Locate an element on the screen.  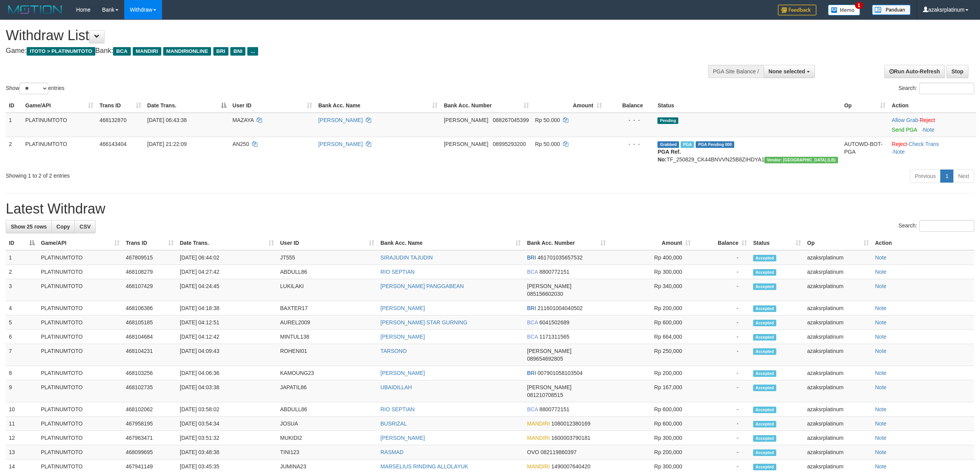
td: TINI123 is located at coordinates (327, 452).